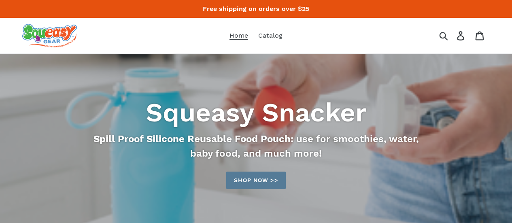 This screenshot has width=512, height=223. I want to click on a: Home, so click(239, 36).